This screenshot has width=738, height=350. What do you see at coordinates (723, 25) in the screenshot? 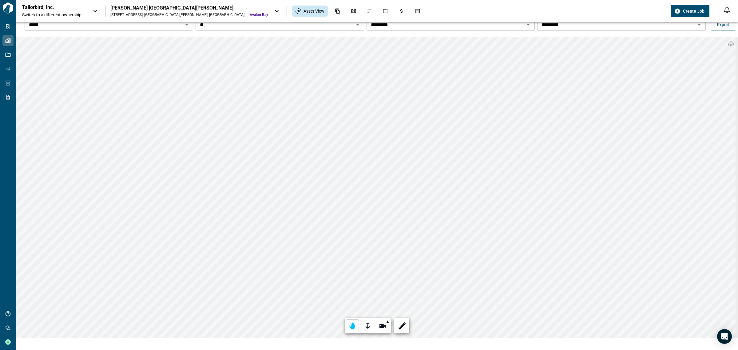
I see `button: Export` at bounding box center [723, 25].